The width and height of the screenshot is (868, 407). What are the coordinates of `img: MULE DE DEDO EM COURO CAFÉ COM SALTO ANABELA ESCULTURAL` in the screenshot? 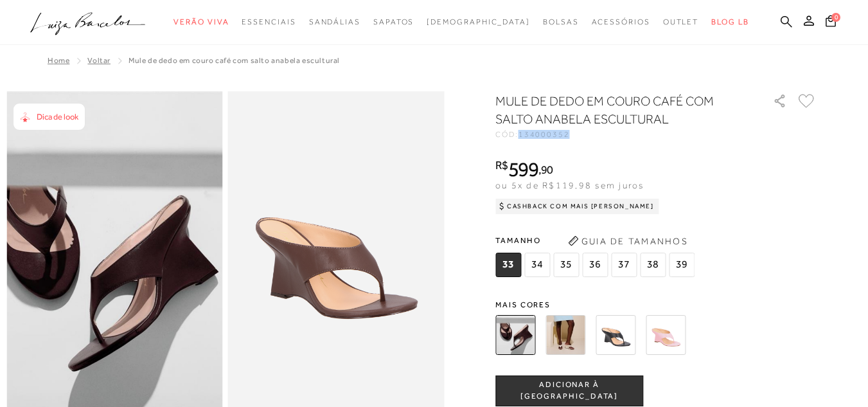 It's located at (516, 335).